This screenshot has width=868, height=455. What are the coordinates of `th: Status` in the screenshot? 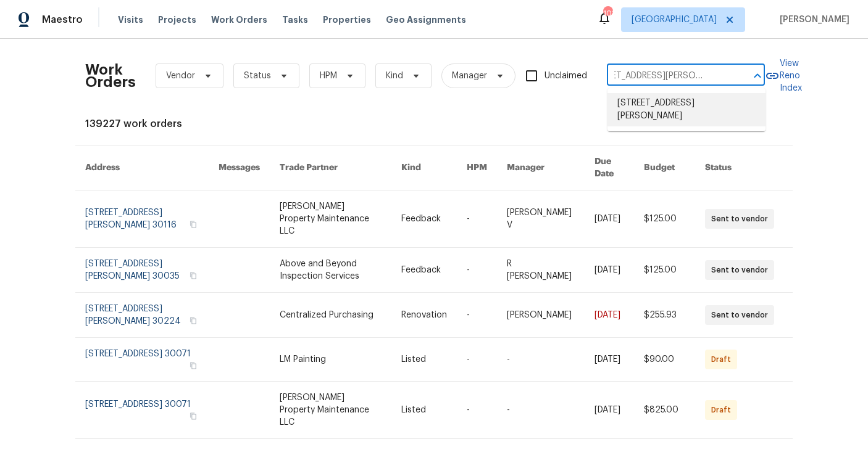 It's located at (744, 168).